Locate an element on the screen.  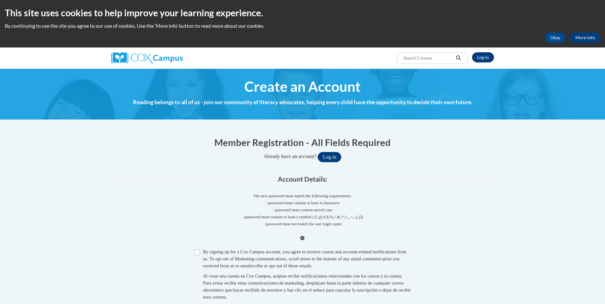
span: By signing up for a Cox Campus account, you agree to receive course and account-related notificat... is located at coordinates (305, 259).